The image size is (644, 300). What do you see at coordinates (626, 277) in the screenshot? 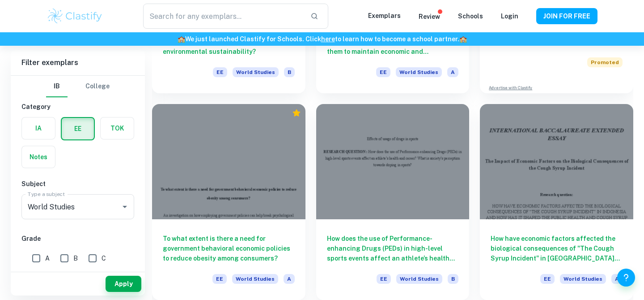
I see `button: Help and Feedback` at bounding box center [626, 277].